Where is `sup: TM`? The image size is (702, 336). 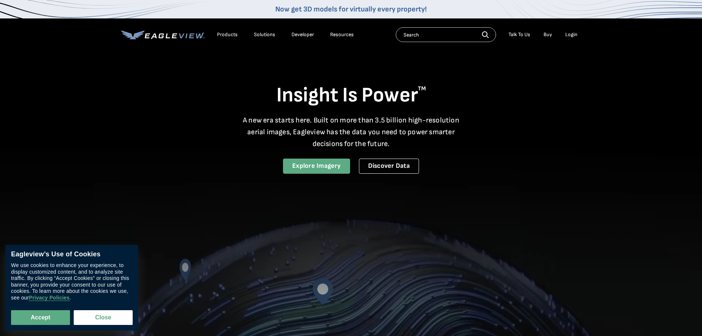
sup: TM is located at coordinates (422, 88).